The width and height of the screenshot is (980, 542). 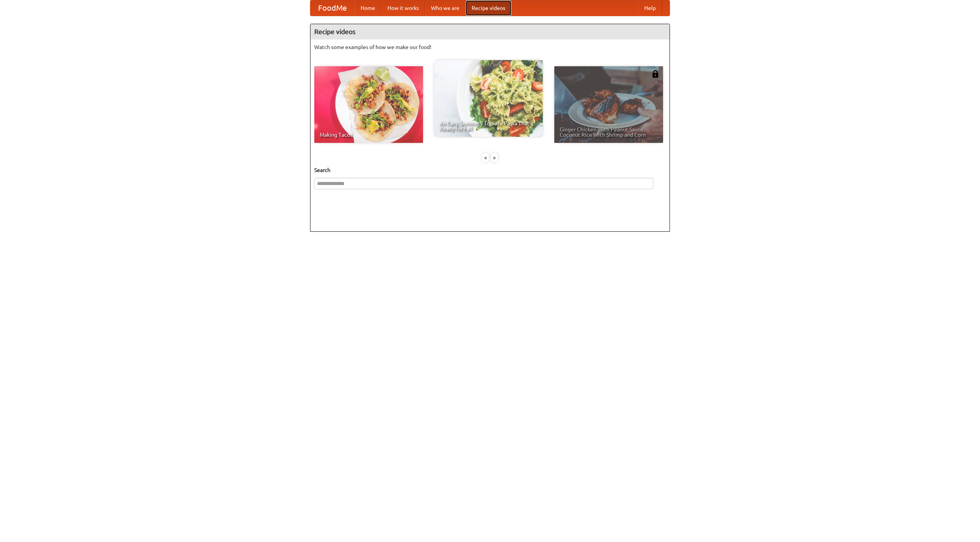 I want to click on a: Making Tacos, so click(x=369, y=104).